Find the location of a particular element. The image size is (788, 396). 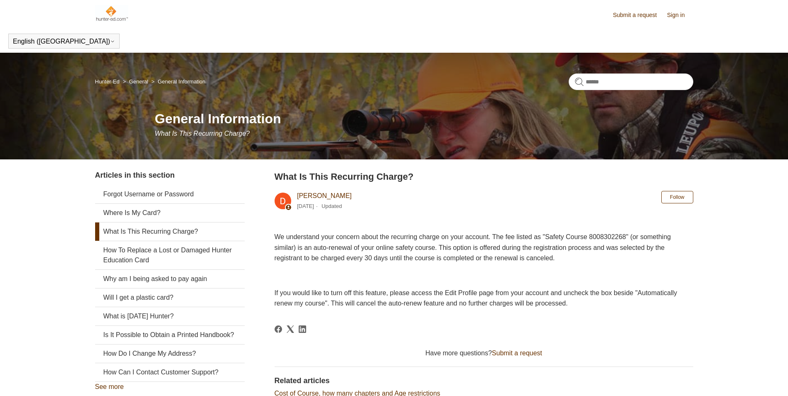

a: How Do I Change My Address? is located at coordinates (170, 354).